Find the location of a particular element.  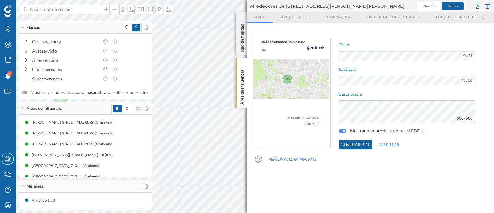

p: avda salamanca 36 plasenc is located at coordinates (293, 42).